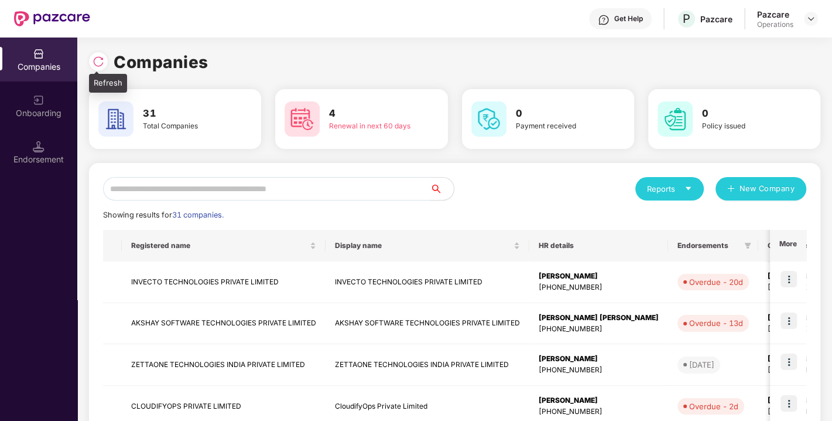  Describe the element at coordinates (39, 146) in the screenshot. I see `img: svg+xml;base64,PHN2ZyB3aWR0aD0iMTQuNSIgaGVpZ2h0PSIxNC41IiB2aWV3Qm94PSIwIDAgMTYgMTYiIGZpbGw9Im5vbm...` at that location.